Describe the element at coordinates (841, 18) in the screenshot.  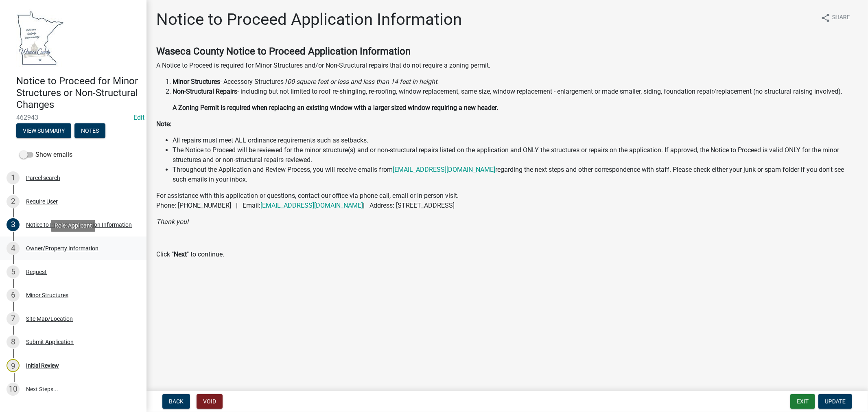
I see `span: Share` at that location.